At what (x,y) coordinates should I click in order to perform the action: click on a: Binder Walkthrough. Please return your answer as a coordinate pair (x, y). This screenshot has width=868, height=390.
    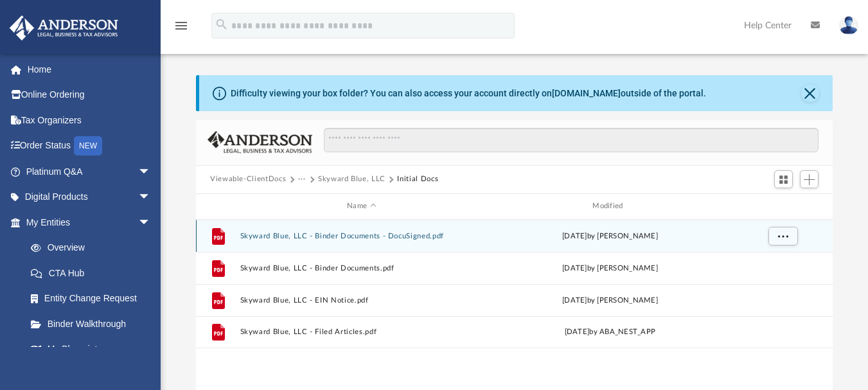
    Looking at the image, I should click on (94, 324).